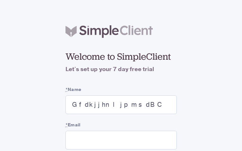 The image size is (242, 151). I want to click on label: Email, so click(121, 125).